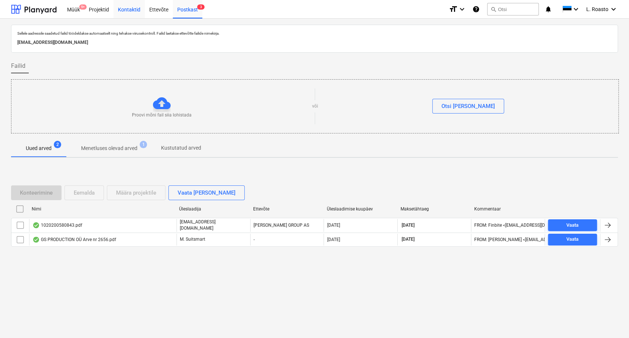 The image size is (629, 338). Describe the element at coordinates (213, 209) in the screenshot. I see `div: Üleslaadija` at that location.